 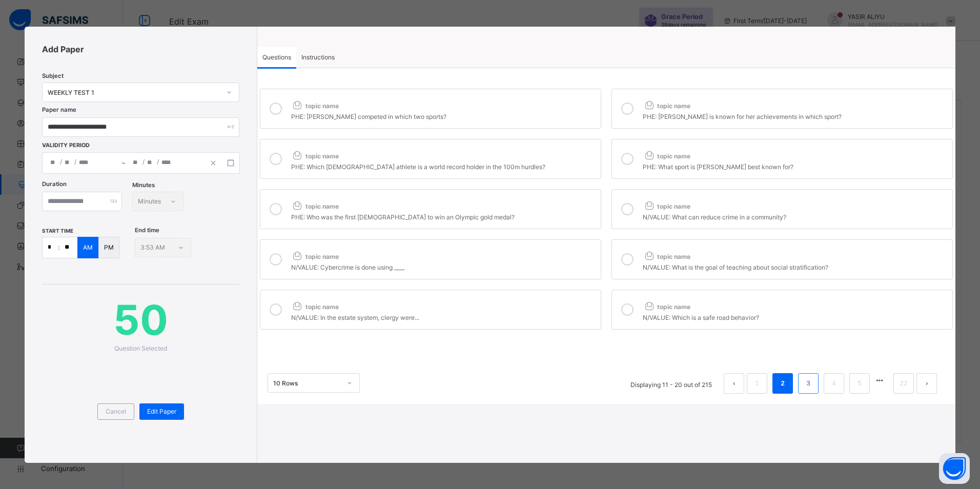 I want to click on span: Validity Period, so click(x=84, y=145).